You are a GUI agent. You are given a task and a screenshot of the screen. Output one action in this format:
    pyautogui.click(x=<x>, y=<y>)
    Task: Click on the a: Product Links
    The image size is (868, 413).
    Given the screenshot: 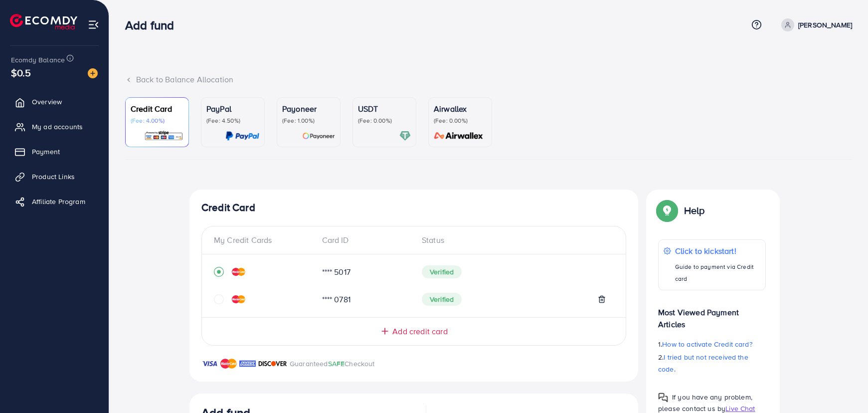 What is the action you would take?
    pyautogui.click(x=54, y=176)
    